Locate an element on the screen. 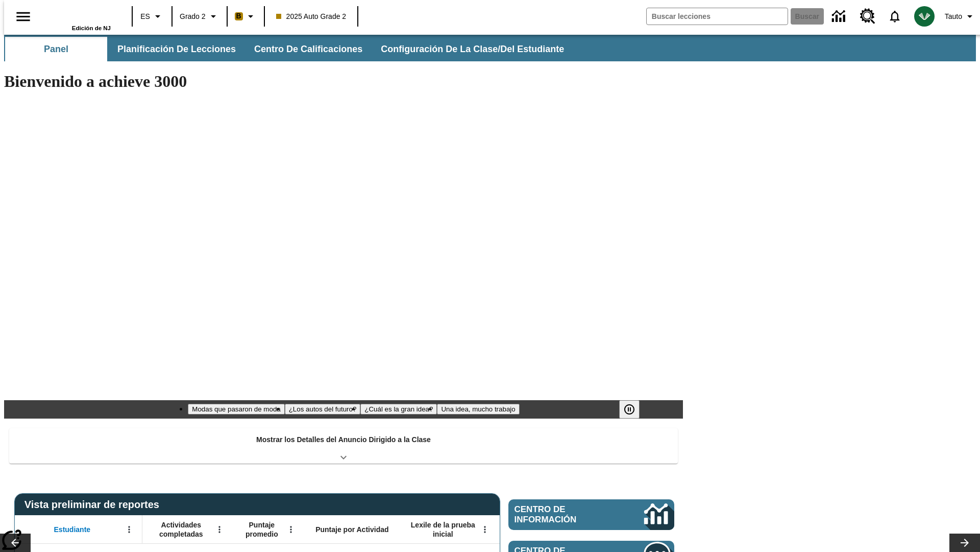 The height and width of the screenshot is (552, 980). button: Boost El color de la clase es anaranjado claro. Cambiar el color de la clase. is located at coordinates (246, 16).